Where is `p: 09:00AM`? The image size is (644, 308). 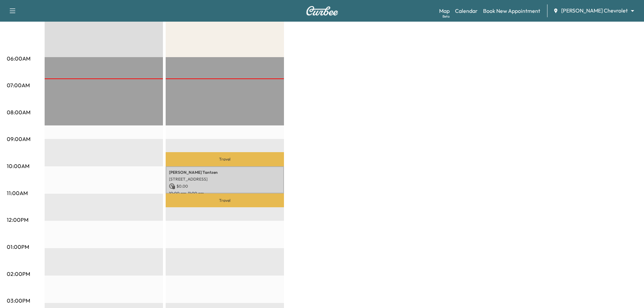 p: 09:00AM is located at coordinates (19, 139).